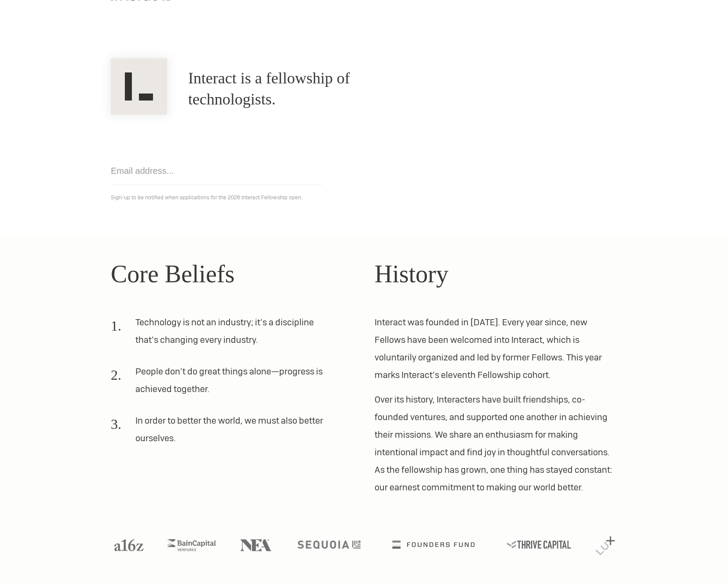  What do you see at coordinates (539, 544) in the screenshot?
I see `img: Thrive Capital logo` at bounding box center [539, 544].